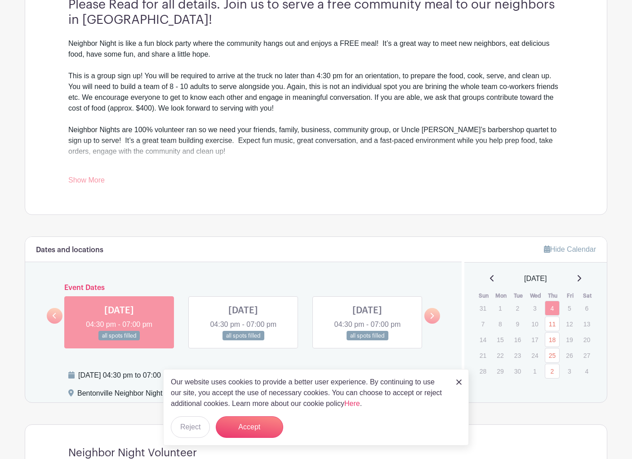 The image size is (632, 459). Describe the element at coordinates (482, 339) in the screenshot. I see `p: 14` at that location.